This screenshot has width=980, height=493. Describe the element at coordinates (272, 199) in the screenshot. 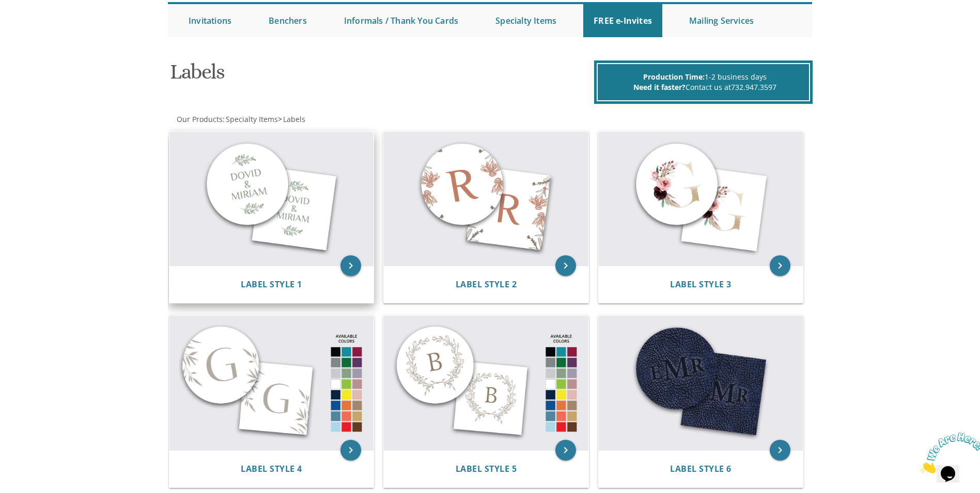

I see `img: Label Style 1` at that location.